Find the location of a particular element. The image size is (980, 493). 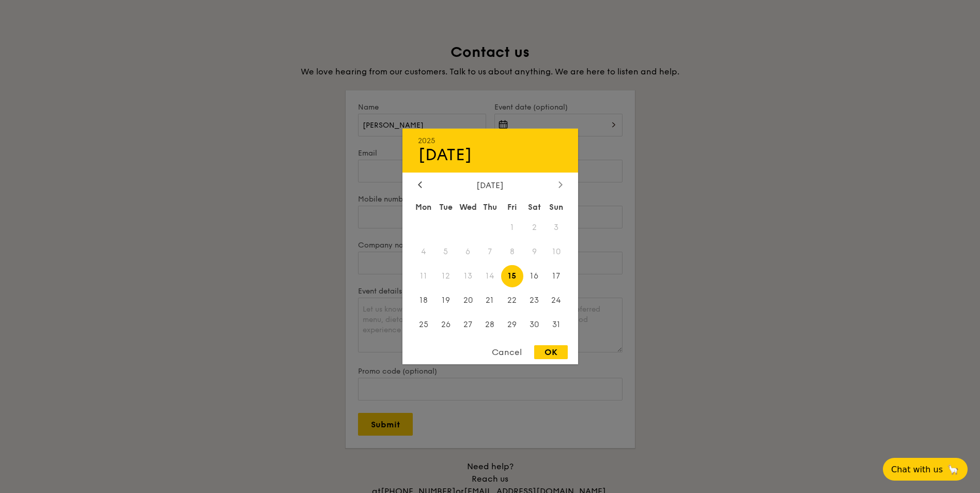

span: 29 is located at coordinates (512, 324).